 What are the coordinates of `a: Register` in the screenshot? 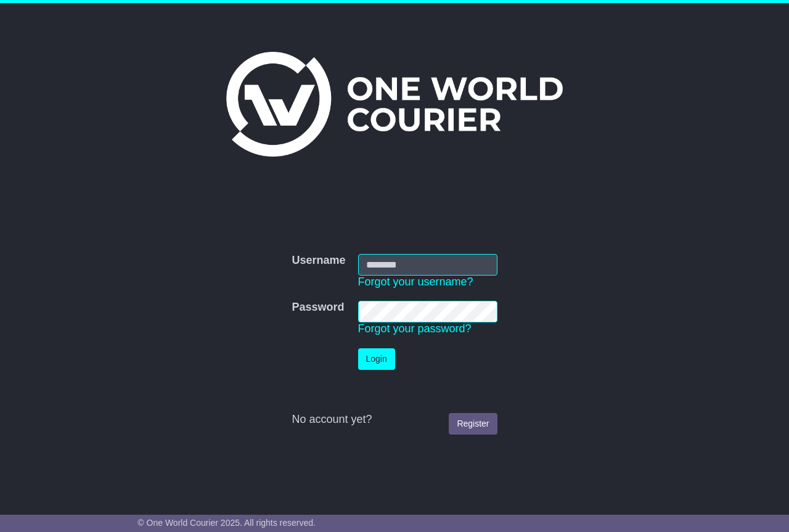 It's located at (472, 423).